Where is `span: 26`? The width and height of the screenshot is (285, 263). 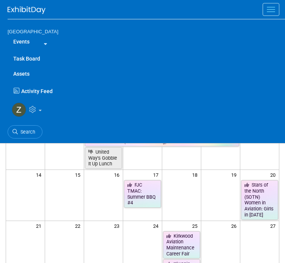
span: 26 is located at coordinates (235, 226).